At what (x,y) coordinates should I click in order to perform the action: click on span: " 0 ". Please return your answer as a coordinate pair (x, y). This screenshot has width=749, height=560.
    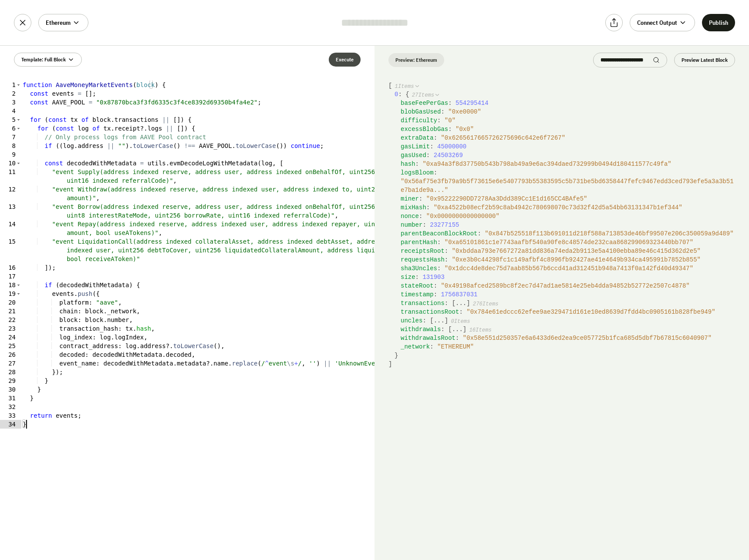
    Looking at the image, I should click on (450, 120).